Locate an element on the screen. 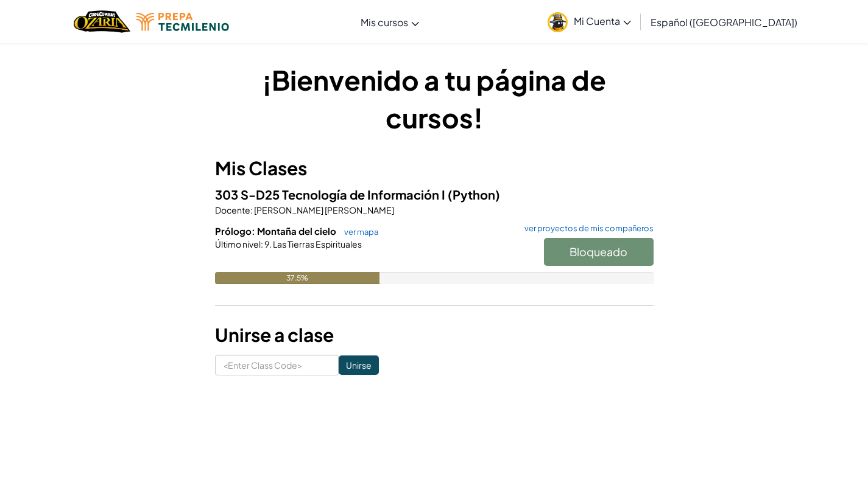 This screenshot has height=502, width=868. a: ver mapa is located at coordinates (358, 232).